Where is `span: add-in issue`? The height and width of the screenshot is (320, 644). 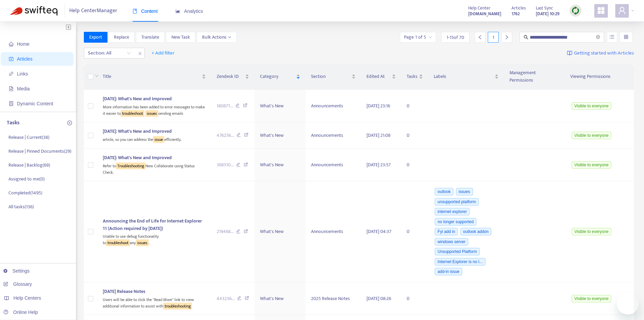
span: add-in issue is located at coordinates (449, 272).